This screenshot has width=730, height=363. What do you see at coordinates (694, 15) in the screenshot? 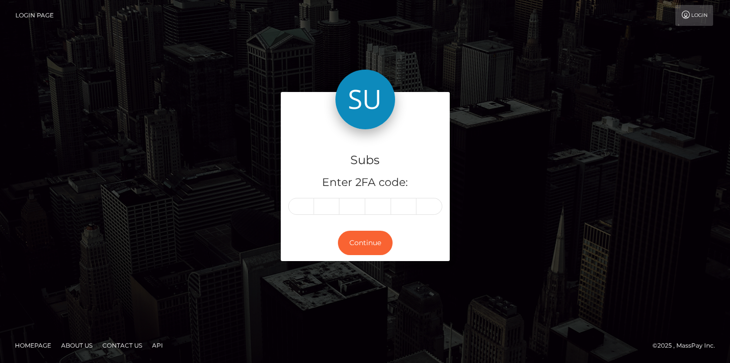
I see `a: Login` at bounding box center [694, 15].